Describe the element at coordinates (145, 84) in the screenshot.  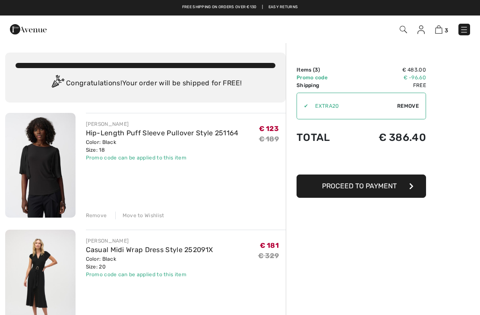
I see `div: Congratulations! Your order will be shipped for FREE!` at that location.